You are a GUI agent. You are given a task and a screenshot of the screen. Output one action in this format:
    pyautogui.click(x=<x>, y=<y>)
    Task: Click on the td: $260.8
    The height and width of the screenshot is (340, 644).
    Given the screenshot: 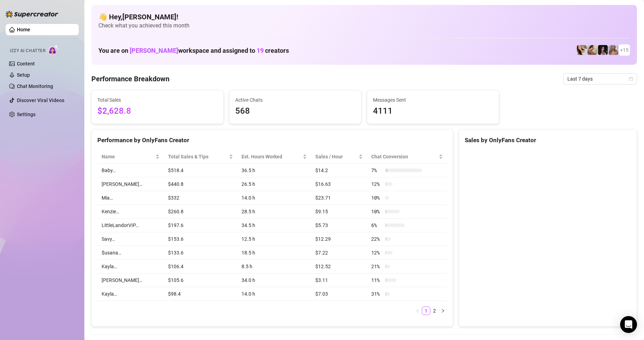 What is the action you would take?
    pyautogui.click(x=201, y=212)
    